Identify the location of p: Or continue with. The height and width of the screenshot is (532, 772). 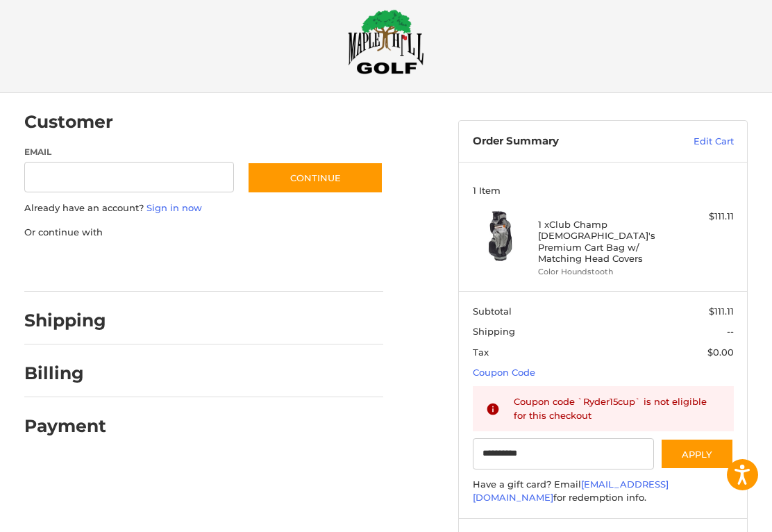
(204, 233).